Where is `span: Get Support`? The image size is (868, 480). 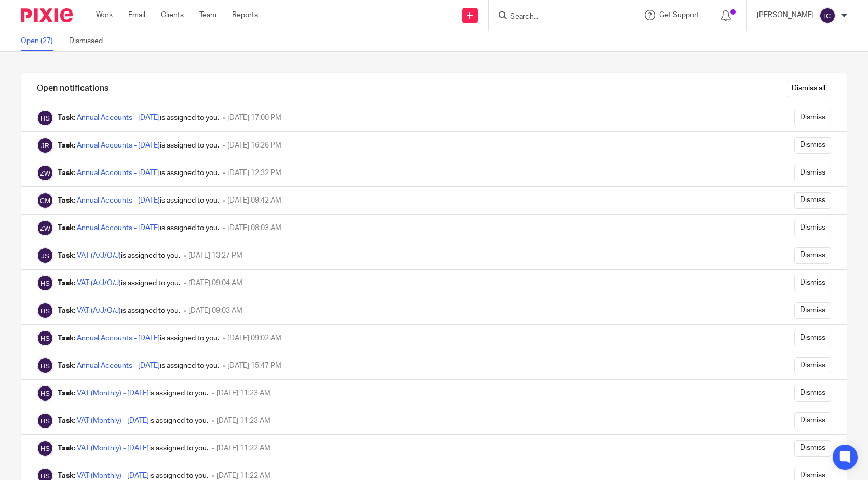 span: Get Support is located at coordinates (679, 15).